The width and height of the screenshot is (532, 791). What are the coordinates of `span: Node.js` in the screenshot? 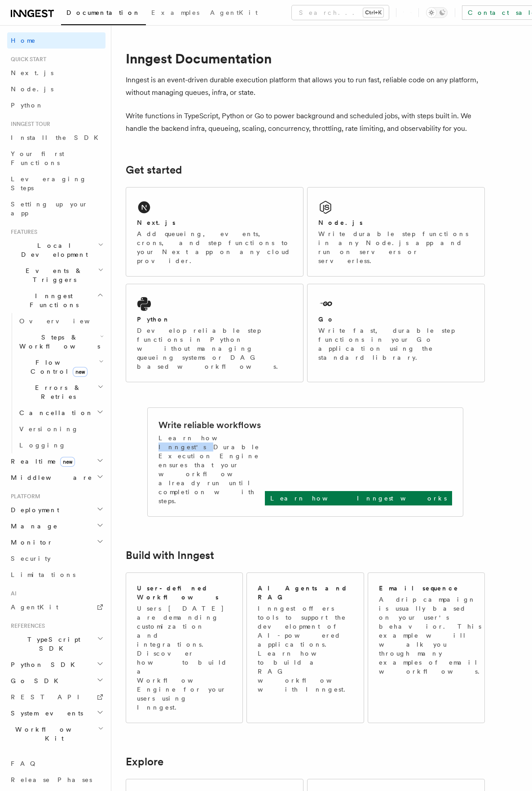 It's located at (32, 89).